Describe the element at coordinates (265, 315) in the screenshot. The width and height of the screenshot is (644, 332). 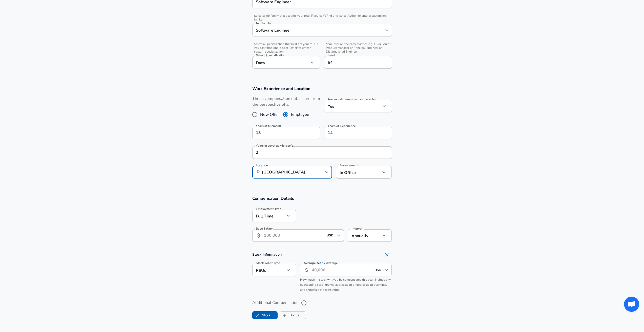
I see `button: StockStock` at that location.